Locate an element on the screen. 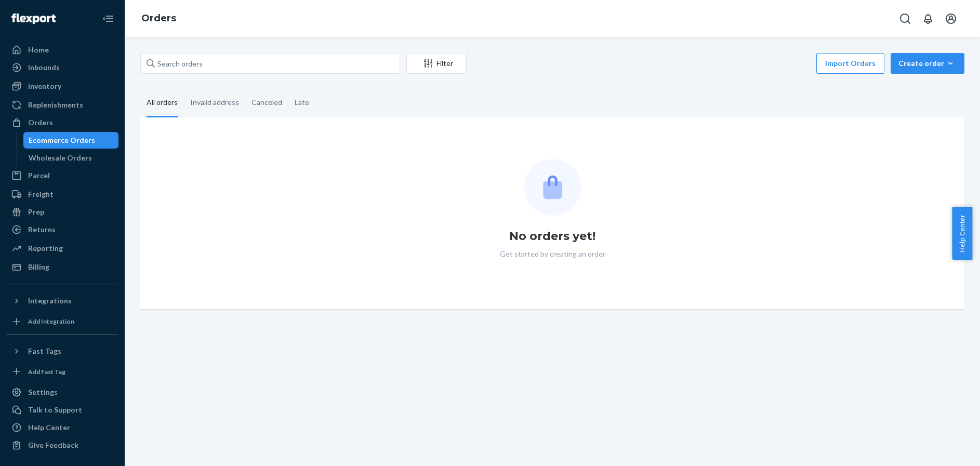 The width and height of the screenshot is (980, 466). button: Import Orders is located at coordinates (850, 64).